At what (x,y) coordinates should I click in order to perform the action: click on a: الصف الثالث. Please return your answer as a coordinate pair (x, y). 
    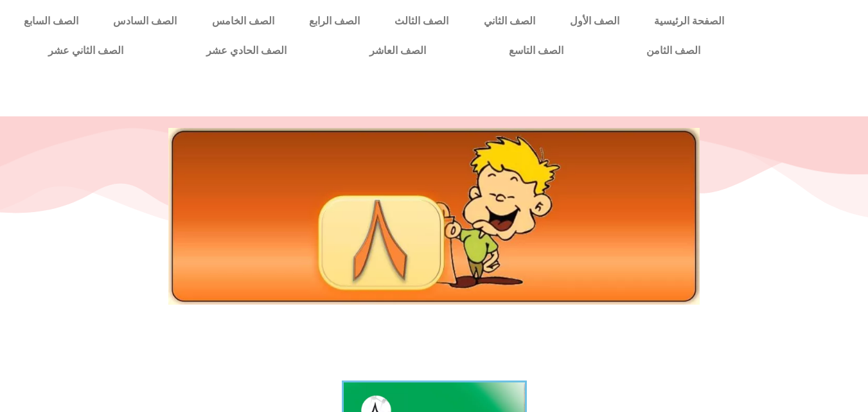
    Looking at the image, I should click on (422, 21).